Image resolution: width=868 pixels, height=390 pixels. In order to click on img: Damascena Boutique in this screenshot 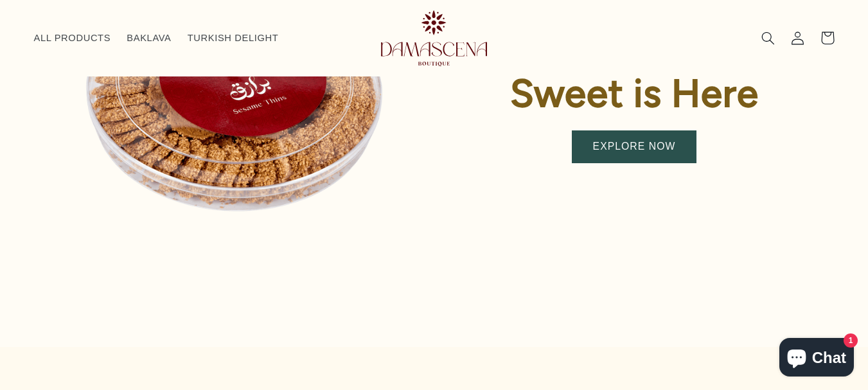, I will do `click(434, 38)`.